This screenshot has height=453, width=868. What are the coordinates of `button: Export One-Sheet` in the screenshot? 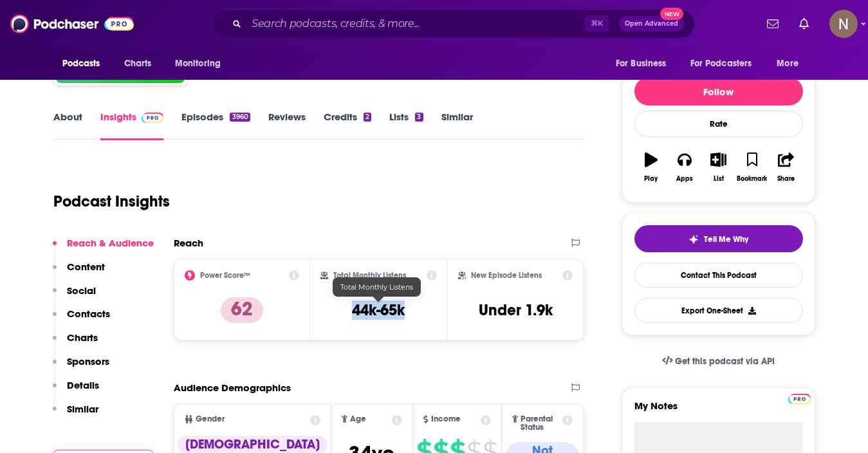 It's located at (719, 310).